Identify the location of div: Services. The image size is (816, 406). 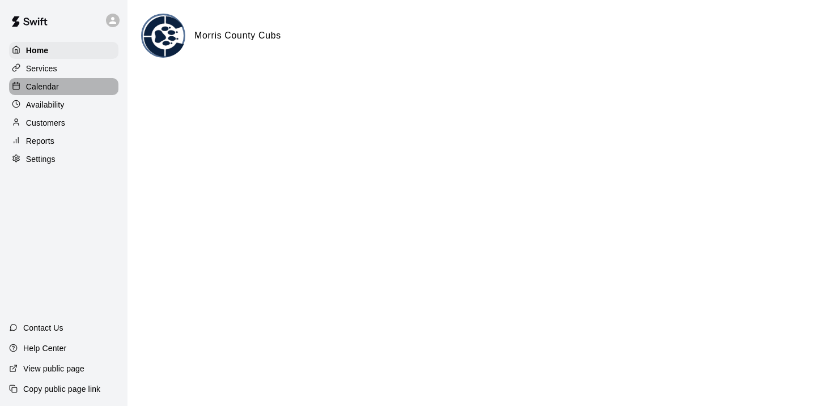
(63, 69).